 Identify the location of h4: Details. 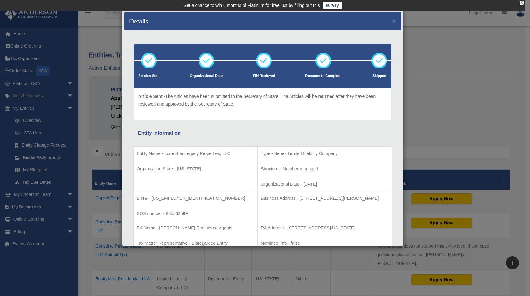
(139, 21).